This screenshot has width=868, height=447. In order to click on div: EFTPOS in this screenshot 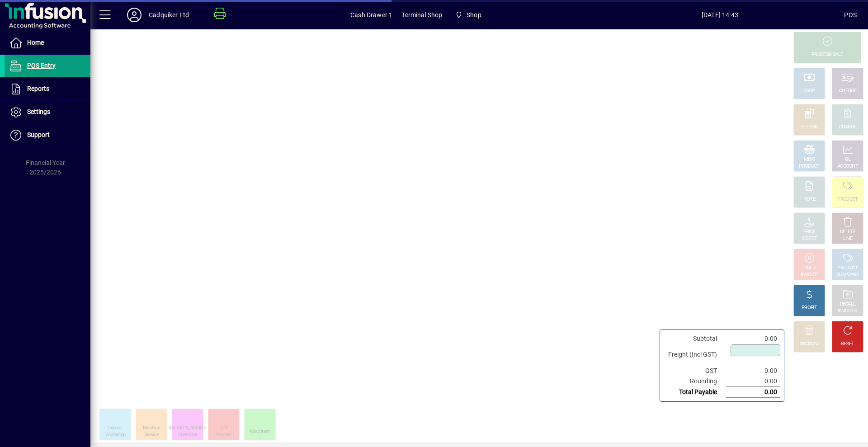, I will do `click(809, 127)`.